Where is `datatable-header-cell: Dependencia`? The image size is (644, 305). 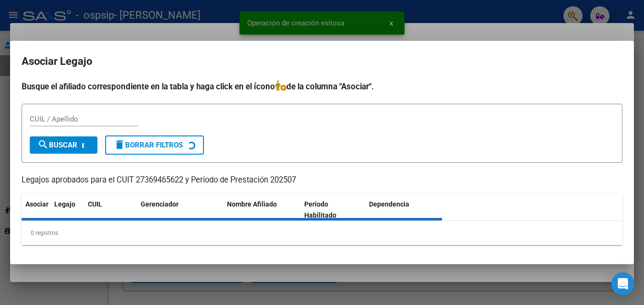
datatable-header-cell: Dependencia is located at coordinates (403, 210).